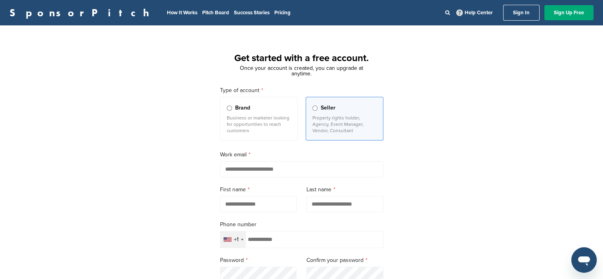 The width and height of the screenshot is (603, 279). What do you see at coordinates (236, 239) in the screenshot?
I see `div: +1` at bounding box center [236, 239].